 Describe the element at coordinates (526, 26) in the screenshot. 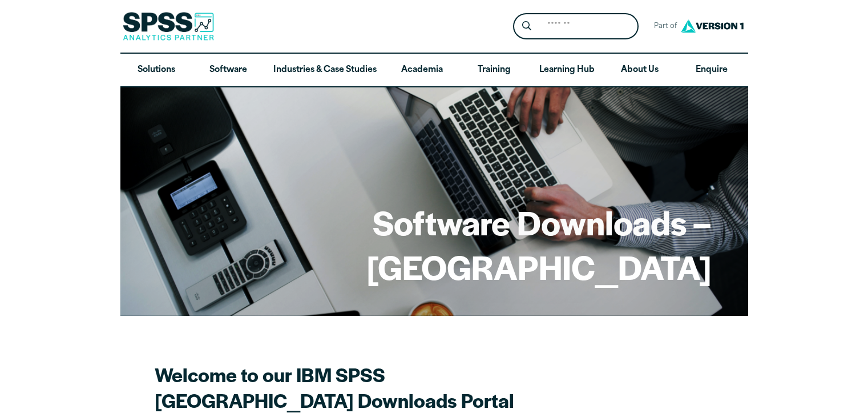

I see `svg: Search magnifying glass icon` at that location.